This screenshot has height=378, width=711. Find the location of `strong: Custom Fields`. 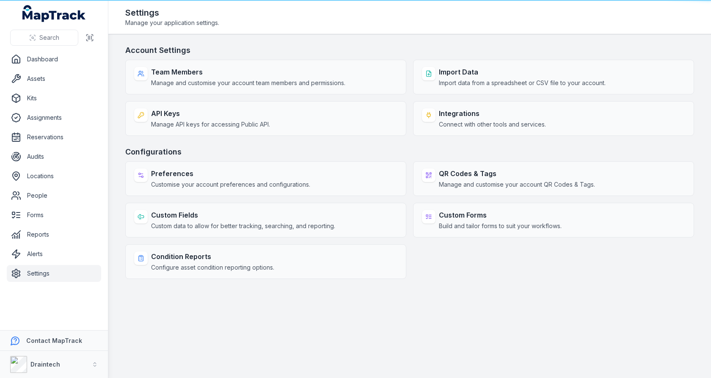

strong: Custom Fields is located at coordinates (243, 215).